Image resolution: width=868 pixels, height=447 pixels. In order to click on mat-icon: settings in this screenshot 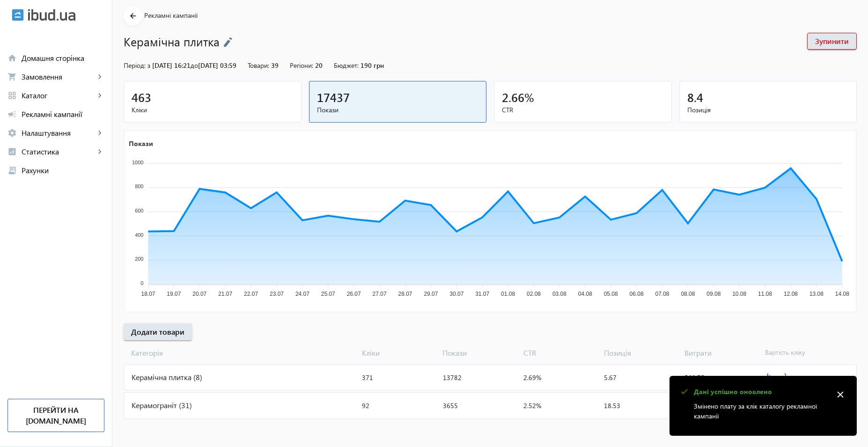, I will do `click(12, 133)`.